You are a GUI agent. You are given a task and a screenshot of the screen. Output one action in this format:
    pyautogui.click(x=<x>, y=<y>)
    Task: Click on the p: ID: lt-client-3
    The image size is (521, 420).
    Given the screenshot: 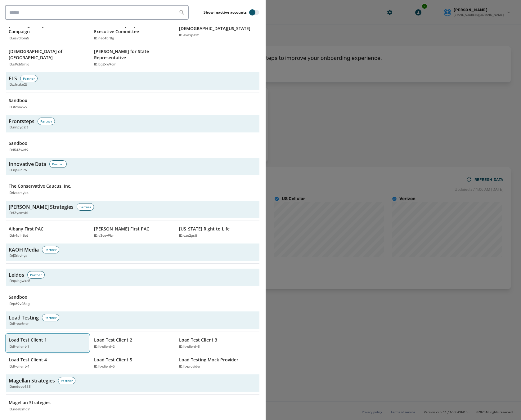 What is the action you would take?
    pyautogui.click(x=189, y=347)
    